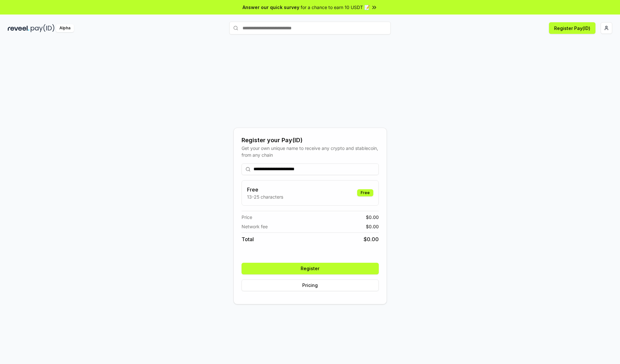 The image size is (620, 364). Describe the element at coordinates (265, 189) in the screenshot. I see `h3: Free` at that location.